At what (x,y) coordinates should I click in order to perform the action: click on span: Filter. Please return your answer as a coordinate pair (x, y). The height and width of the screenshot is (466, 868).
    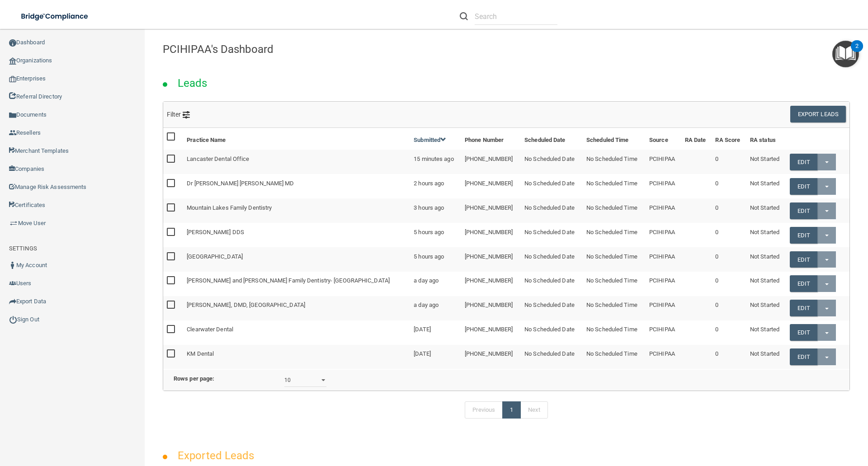
    Looking at the image, I should click on (178, 114).